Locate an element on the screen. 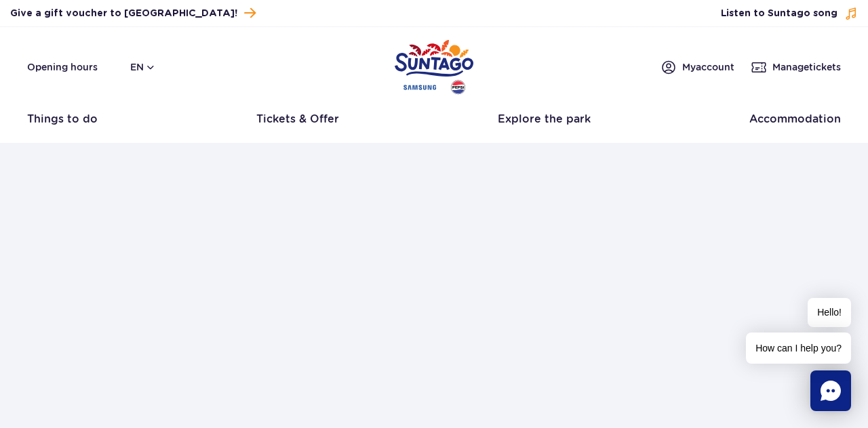  a: Things to do is located at coordinates (62, 119).